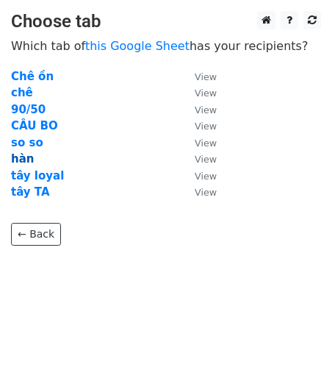 This screenshot has height=370, width=332. Describe the element at coordinates (28, 110) in the screenshot. I see `a: 90/50` at that location.